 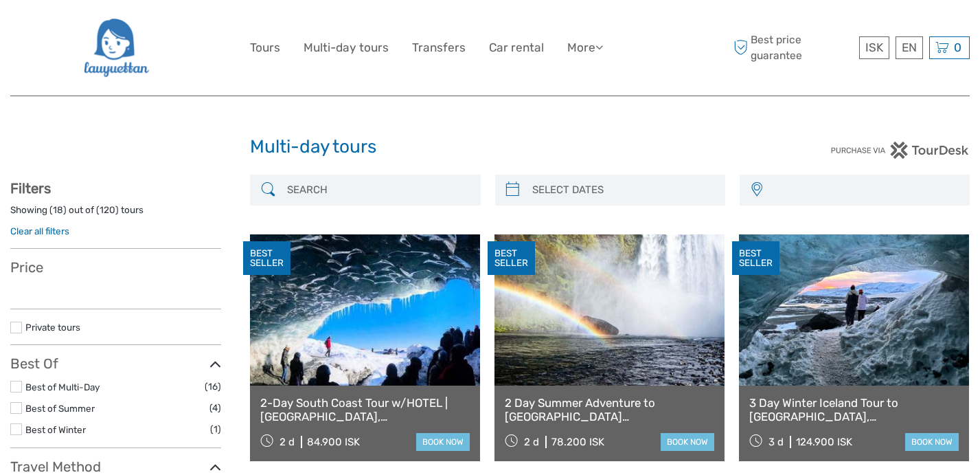 I want to click on div: 78.200 ISK, so click(x=578, y=442).